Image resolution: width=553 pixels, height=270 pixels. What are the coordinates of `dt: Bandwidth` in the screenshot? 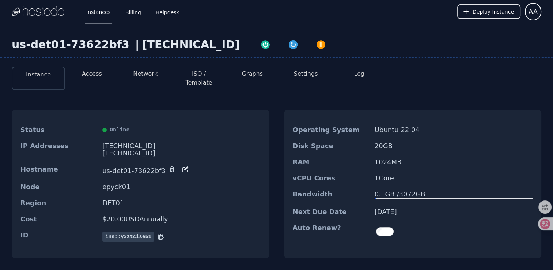 It's located at (331, 195).